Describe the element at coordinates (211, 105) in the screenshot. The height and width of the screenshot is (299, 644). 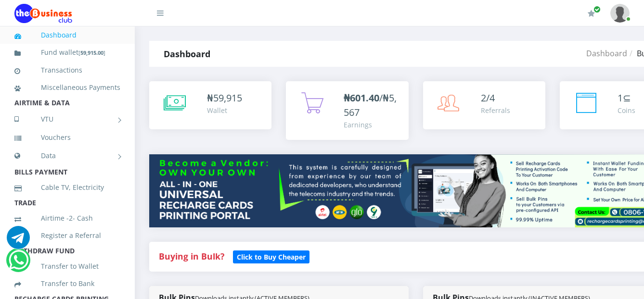
I see `a: ₦59,915 Wallet` at that location.